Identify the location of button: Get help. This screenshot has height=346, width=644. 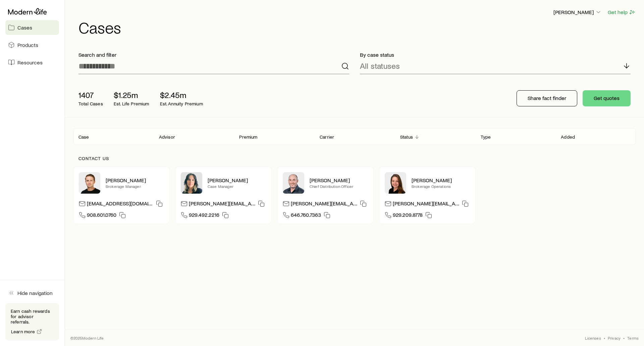
(621, 12).